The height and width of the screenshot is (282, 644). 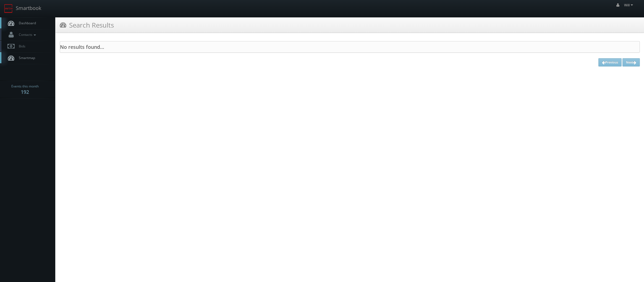 What do you see at coordinates (350, 47) in the screenshot?
I see `h4: No results found...` at bounding box center [350, 47].